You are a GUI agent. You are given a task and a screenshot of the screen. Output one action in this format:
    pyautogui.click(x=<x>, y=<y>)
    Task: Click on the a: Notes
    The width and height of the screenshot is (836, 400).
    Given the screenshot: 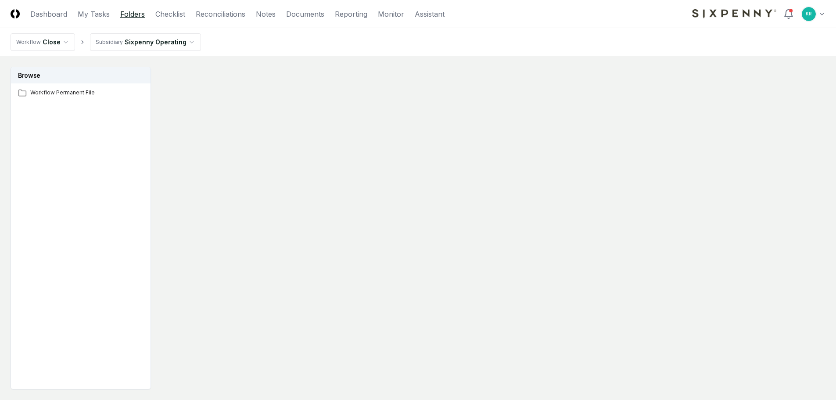 What is the action you would take?
    pyautogui.click(x=266, y=14)
    